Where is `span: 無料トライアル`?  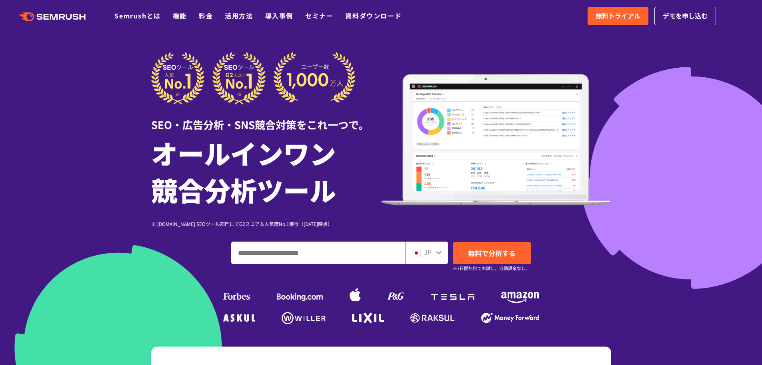
span: 無料トライアル is located at coordinates (618, 16).